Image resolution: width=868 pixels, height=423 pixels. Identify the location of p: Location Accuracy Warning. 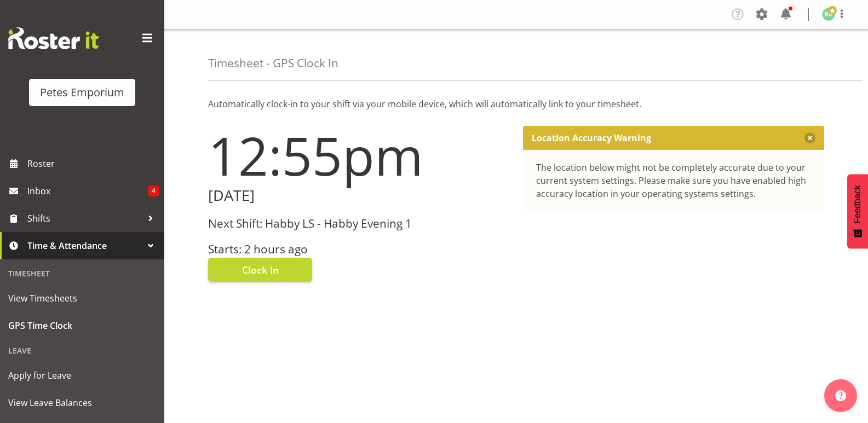
(591, 138).